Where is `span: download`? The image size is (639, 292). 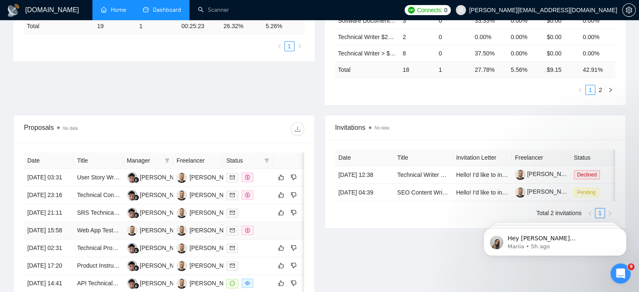 span: download is located at coordinates (298, 129).